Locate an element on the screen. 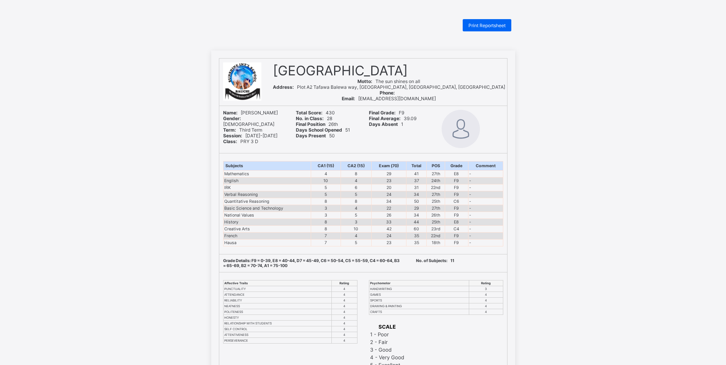 This screenshot has width=726, height=365. td: ATTENTIVENESS is located at coordinates (277, 335).